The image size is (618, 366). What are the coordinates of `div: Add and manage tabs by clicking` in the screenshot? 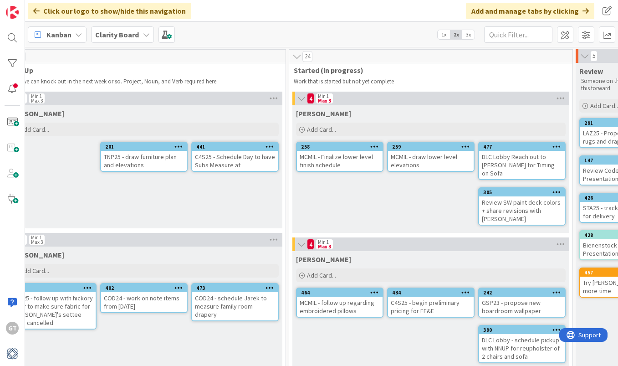 It's located at (531, 11).